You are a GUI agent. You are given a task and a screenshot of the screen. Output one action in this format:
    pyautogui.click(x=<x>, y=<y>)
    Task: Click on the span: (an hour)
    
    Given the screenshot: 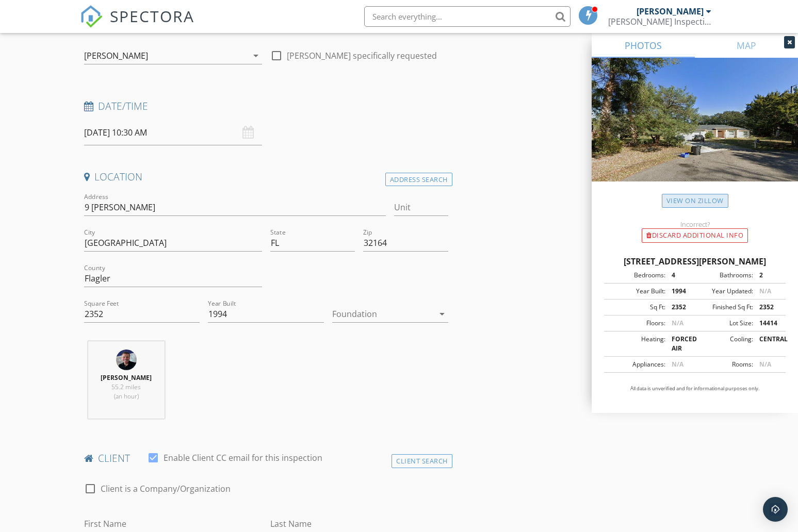 What is the action you would take?
    pyautogui.click(x=126, y=396)
    